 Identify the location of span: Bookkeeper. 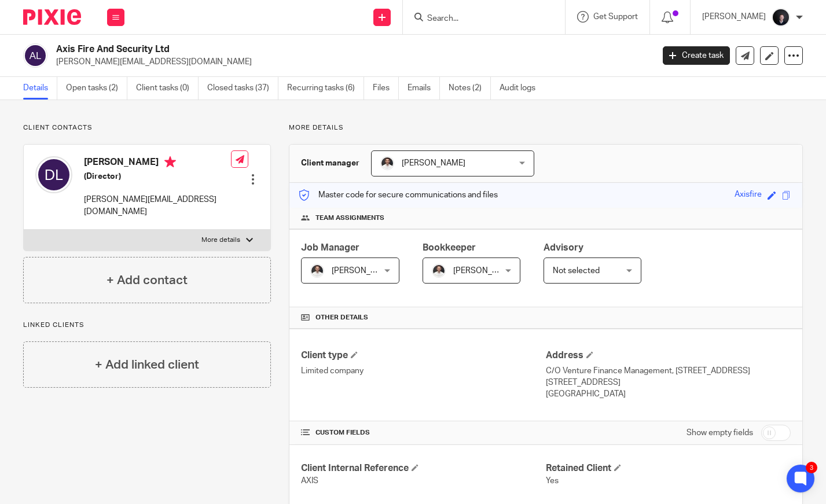
(449, 247).